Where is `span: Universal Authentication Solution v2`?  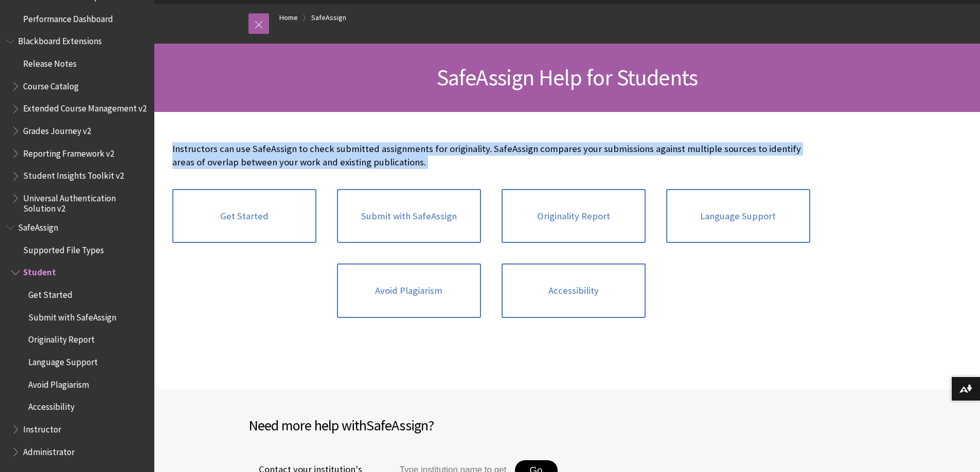 span: Universal Authentication Solution v2 is located at coordinates (85, 202).